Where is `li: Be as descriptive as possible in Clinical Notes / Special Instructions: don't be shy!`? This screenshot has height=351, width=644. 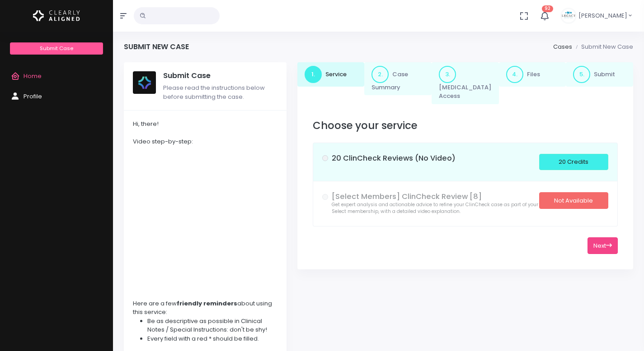 li: Be as descriptive as possible in Clinical Notes / Special Instructions: don't be shy! is located at coordinates (213, 326).